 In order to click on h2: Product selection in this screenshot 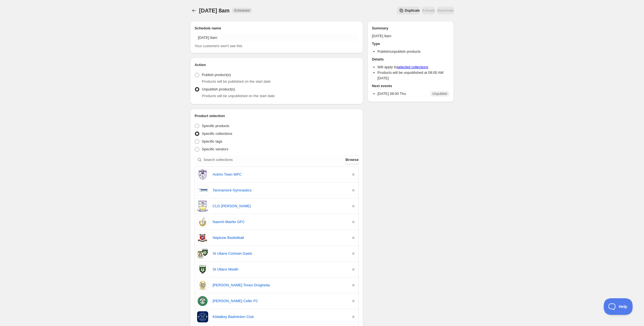, I will do `click(276, 116)`.